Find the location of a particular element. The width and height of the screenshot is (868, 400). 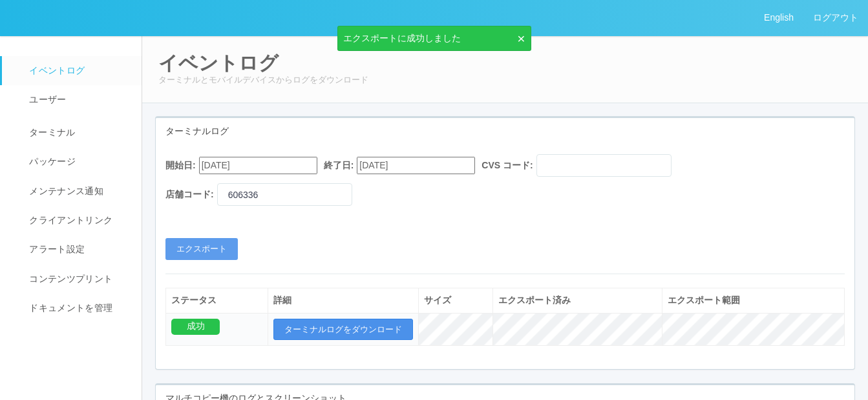

label: 開始日: is located at coordinates (180, 165).